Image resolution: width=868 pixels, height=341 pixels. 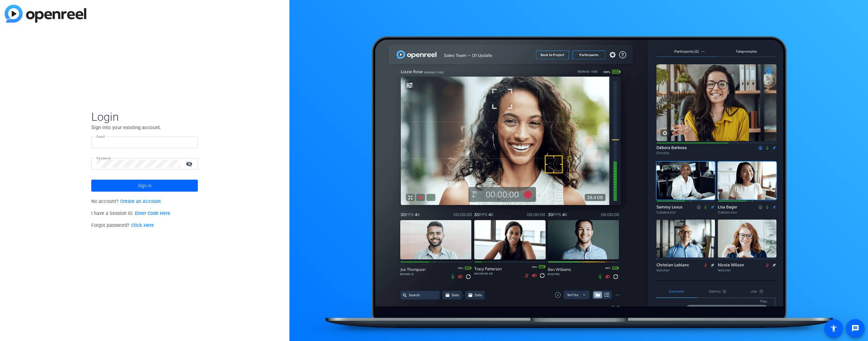 I want to click on mat-icon: accessibility, so click(x=833, y=328).